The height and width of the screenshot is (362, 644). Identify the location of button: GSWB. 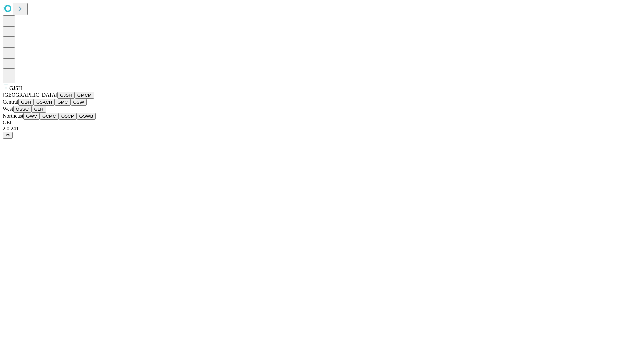
(86, 116).